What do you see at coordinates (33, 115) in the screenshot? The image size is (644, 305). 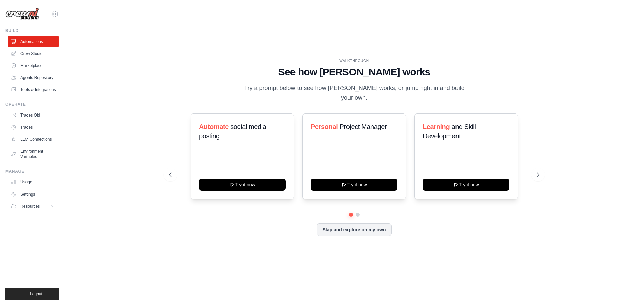 I see `a: Traces Old` at bounding box center [33, 115].